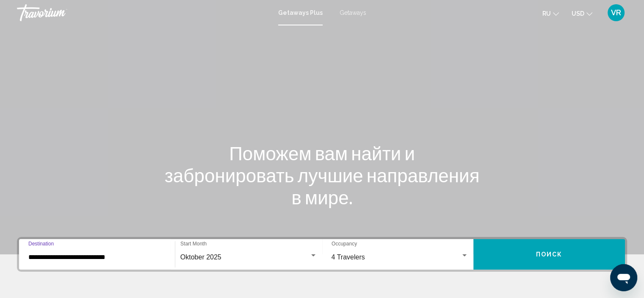  Describe the element at coordinates (578, 14) in the screenshot. I see `span: USD` at that location.